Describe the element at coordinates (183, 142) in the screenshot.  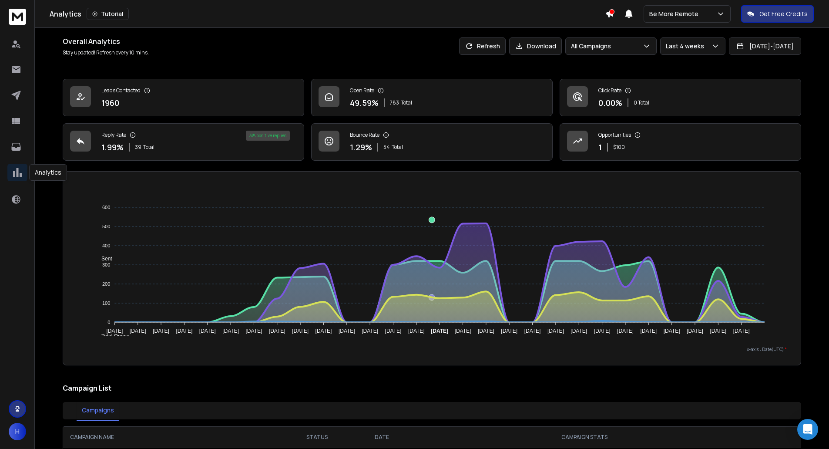
I see `a: Reply Rate1.99%39Total3% positive replies` at that location.